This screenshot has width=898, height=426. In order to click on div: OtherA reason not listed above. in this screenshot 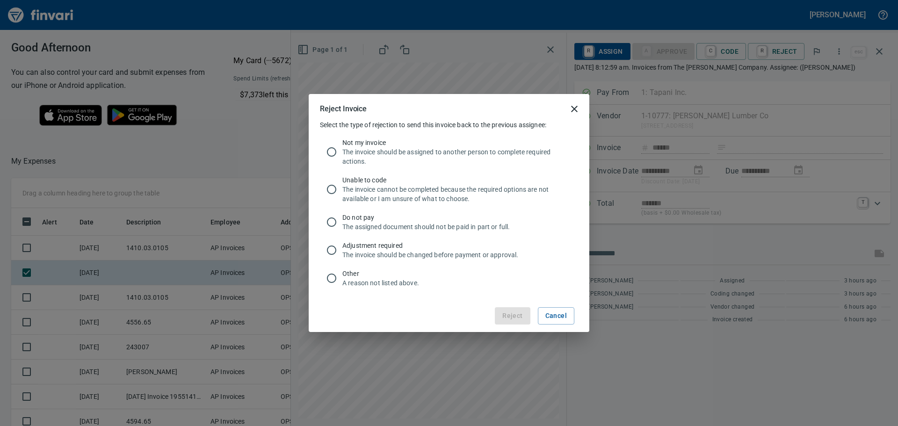, I will do `click(449, 278)`.